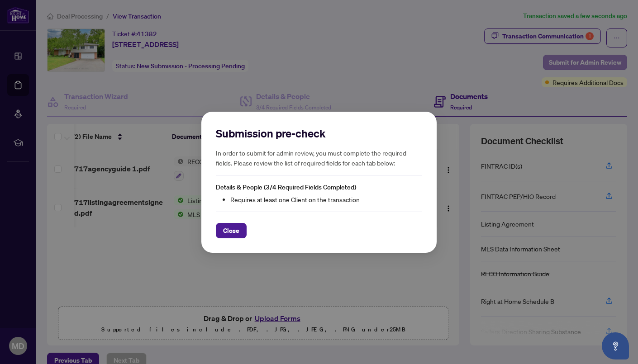 Image resolution: width=638 pixels, height=364 pixels. Describe the element at coordinates (327, 199) in the screenshot. I see `li: Requires at least one Client on the transaction` at that location.